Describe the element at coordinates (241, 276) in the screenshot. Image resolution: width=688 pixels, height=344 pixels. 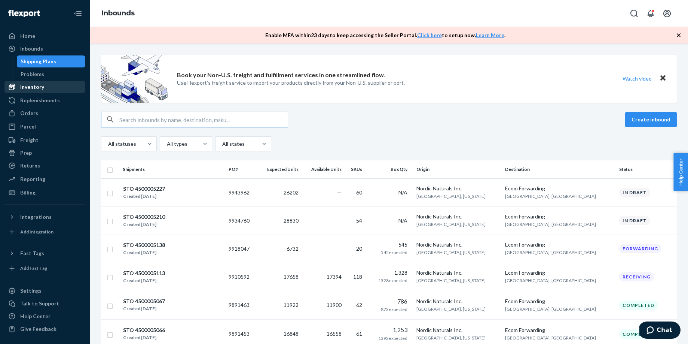
I see `td: 9910592` at that location.